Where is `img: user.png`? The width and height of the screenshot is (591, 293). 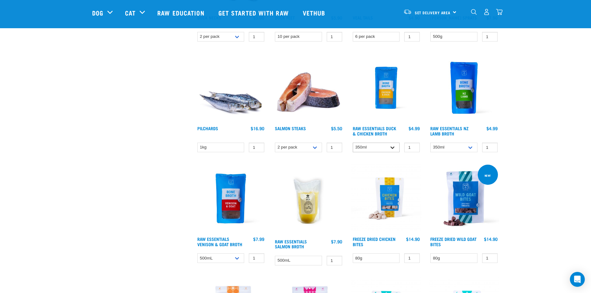
img: user.png is located at coordinates (486, 12).